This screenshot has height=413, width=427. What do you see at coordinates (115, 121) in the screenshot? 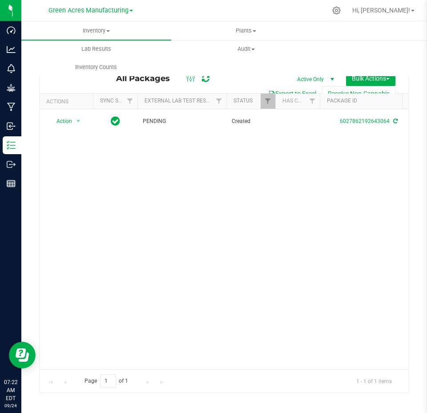
I see `span: In Sync` at bounding box center [115, 121].